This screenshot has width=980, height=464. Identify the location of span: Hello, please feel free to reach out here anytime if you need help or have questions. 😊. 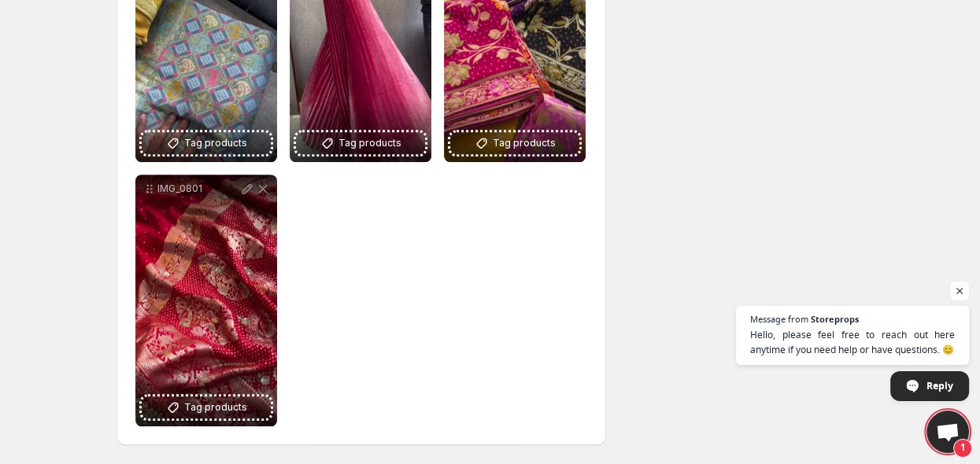
(853, 342).